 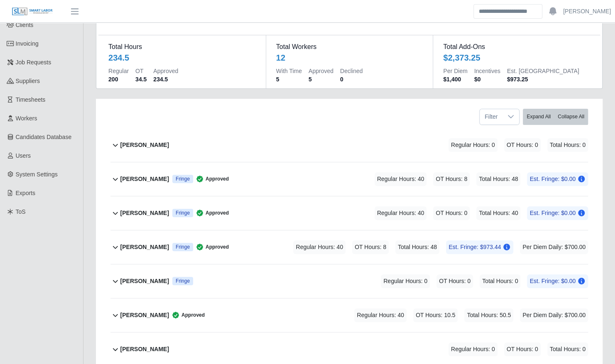 What do you see at coordinates (571, 117) in the screenshot?
I see `button: Collapse All` at bounding box center [571, 117].